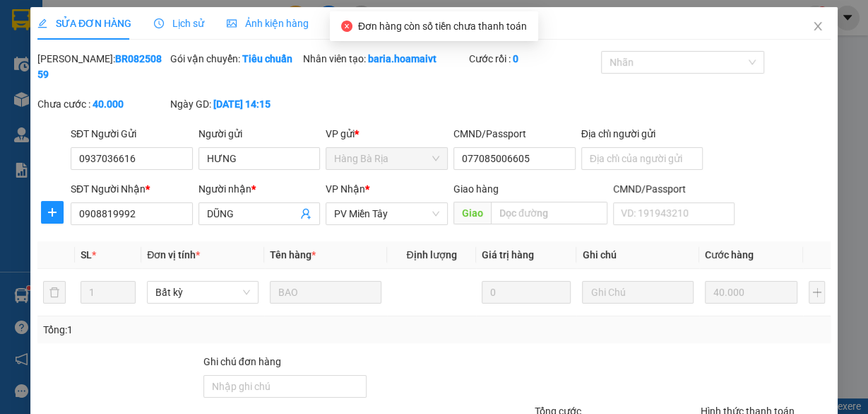 Image resolution: width=868 pixels, height=414 pixels. Describe the element at coordinates (108, 104) in the screenshot. I see `b: 40.000` at that location.